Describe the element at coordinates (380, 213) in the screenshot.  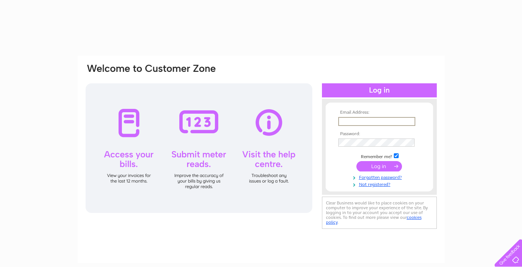
I see `div: Clear Business would like to place cookies on your computer to improve your experience of the sit...` at that location.